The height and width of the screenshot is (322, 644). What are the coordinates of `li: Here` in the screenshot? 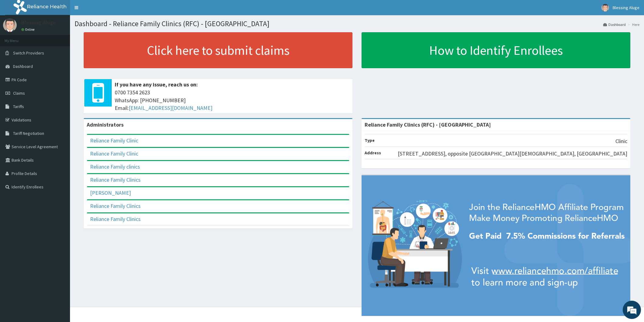 It's located at (632, 24).